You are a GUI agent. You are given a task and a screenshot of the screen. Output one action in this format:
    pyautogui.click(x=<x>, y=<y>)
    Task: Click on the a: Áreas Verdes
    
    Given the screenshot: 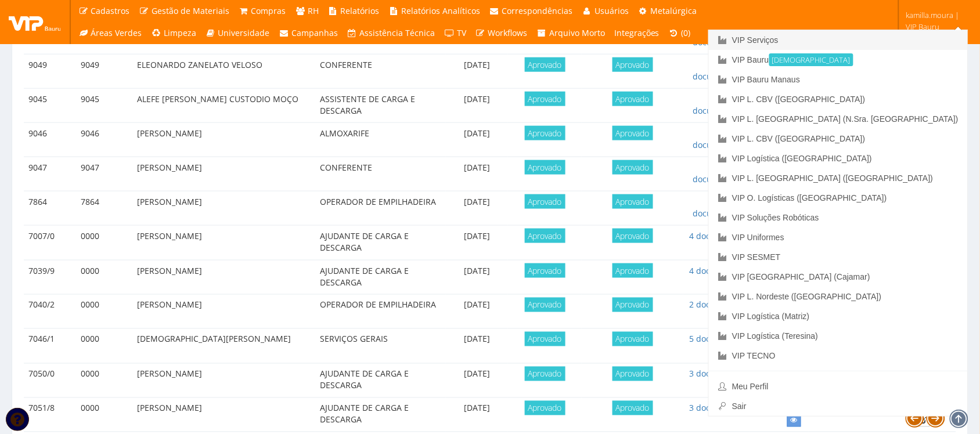 What is the action you would take?
    pyautogui.click(x=110, y=33)
    